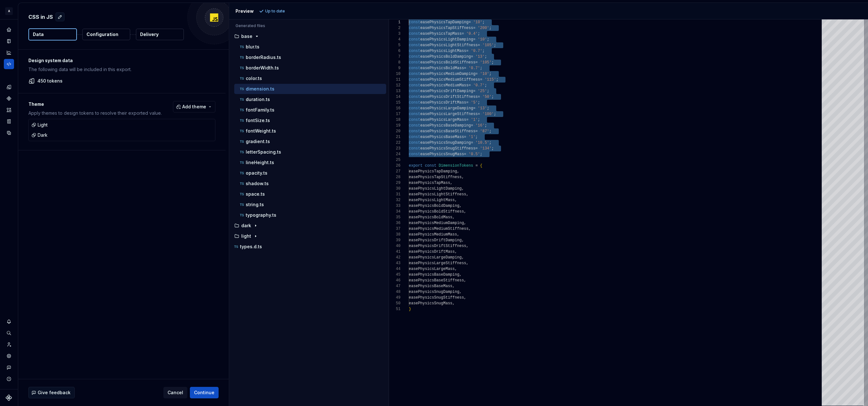  What do you see at coordinates (449, 97) in the screenshot?
I see `span: easePhysicsDriftStiffness` at bounding box center [449, 97].